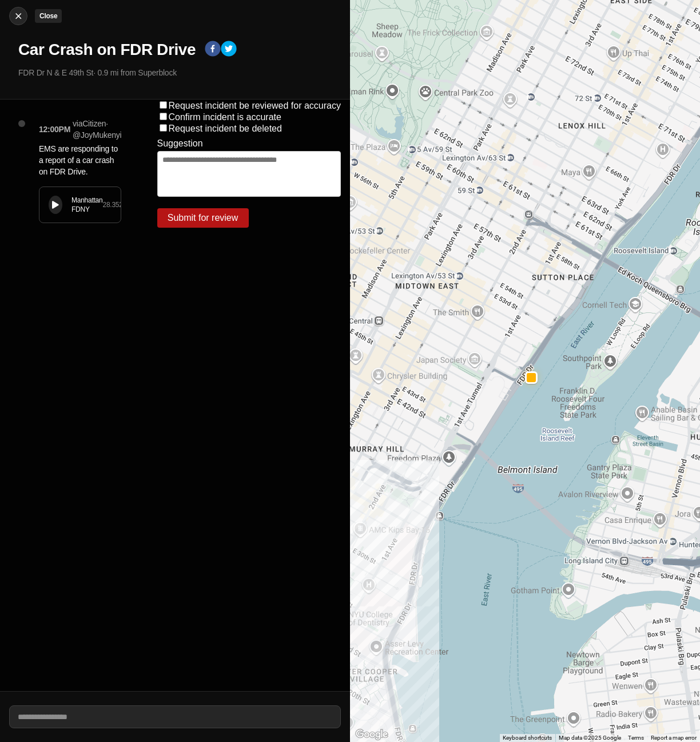 This screenshot has width=700, height=742. What do you see at coordinates (49, 16) in the screenshot?
I see `small: Close` at bounding box center [49, 16].